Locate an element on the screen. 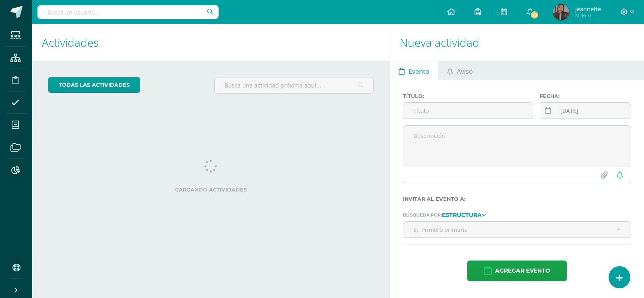 The height and width of the screenshot is (298, 644). label: Invitar al evento a: is located at coordinates (517, 199).